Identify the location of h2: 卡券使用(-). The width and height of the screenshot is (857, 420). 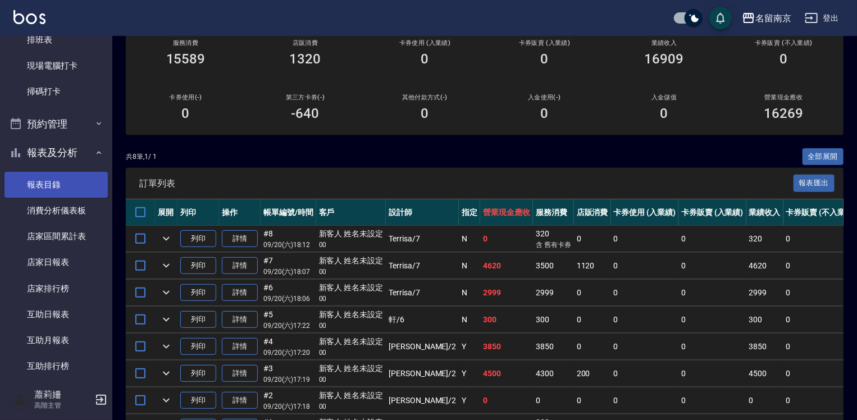
(185, 97).